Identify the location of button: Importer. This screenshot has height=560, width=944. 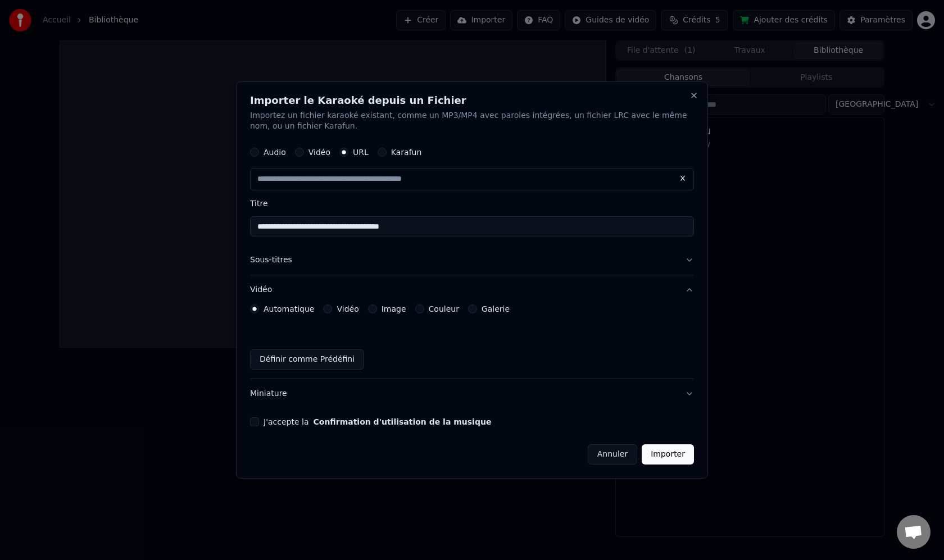
(668, 455).